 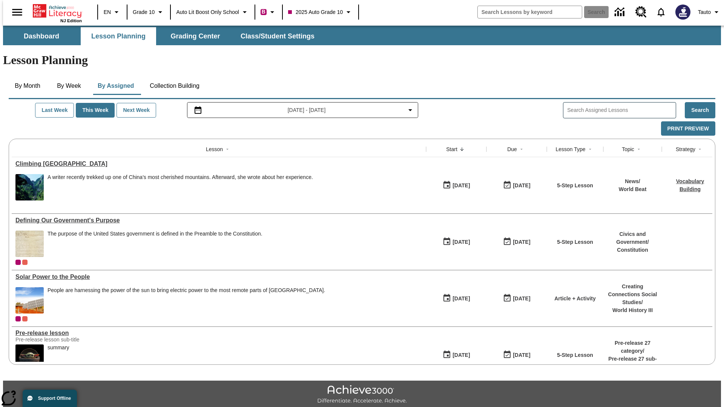 What do you see at coordinates (633, 189) in the screenshot?
I see `p: World Beat` at bounding box center [633, 189].